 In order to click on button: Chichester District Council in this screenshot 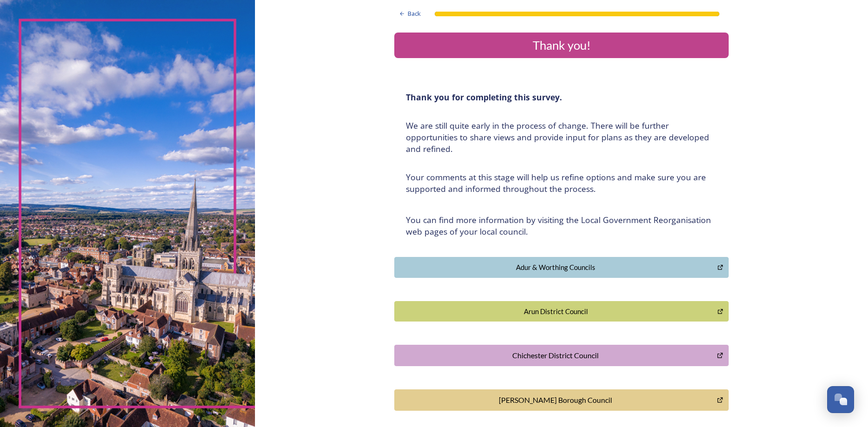, I will do `click(562, 355)`.